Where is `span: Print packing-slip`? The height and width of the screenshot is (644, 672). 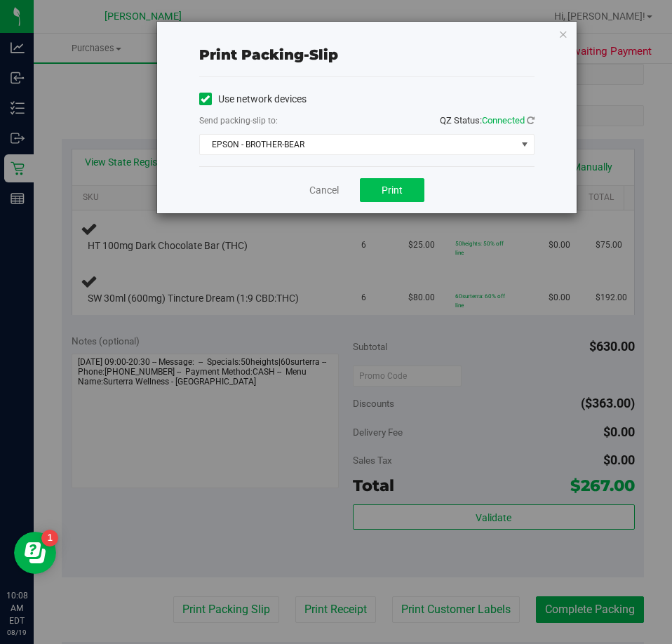
span: Print packing-slip is located at coordinates (268, 55).